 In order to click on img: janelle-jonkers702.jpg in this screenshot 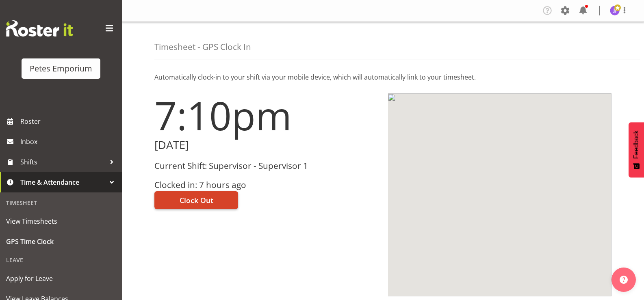, I will do `click(615, 10)`.